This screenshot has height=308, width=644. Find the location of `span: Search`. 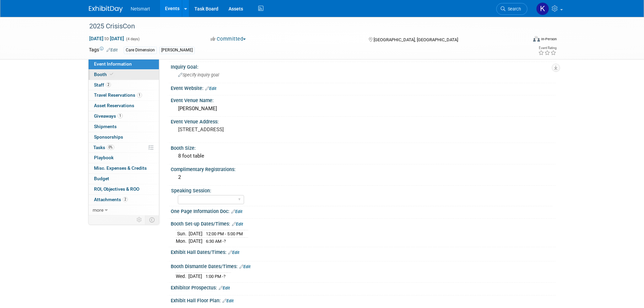

span: Search is located at coordinates (513, 9).